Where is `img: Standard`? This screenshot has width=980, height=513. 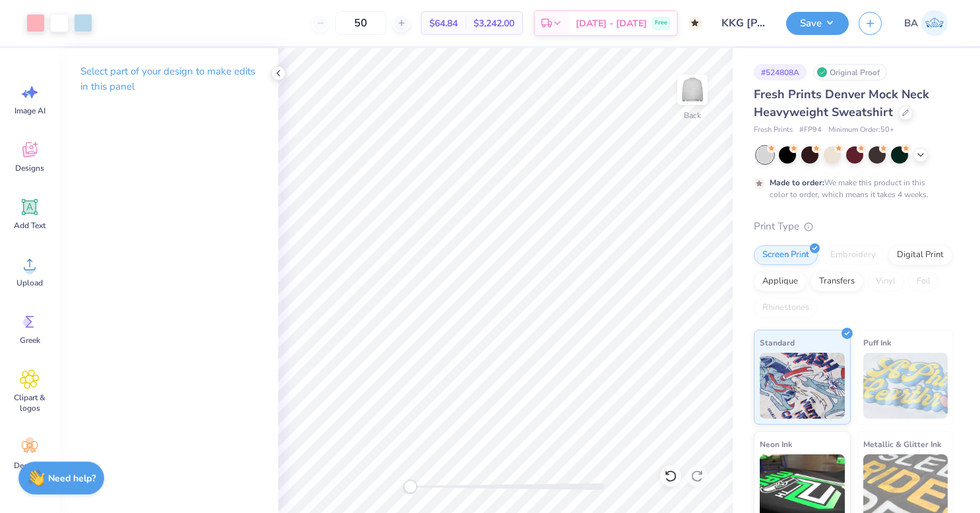 img: Standard is located at coordinates (802, 386).